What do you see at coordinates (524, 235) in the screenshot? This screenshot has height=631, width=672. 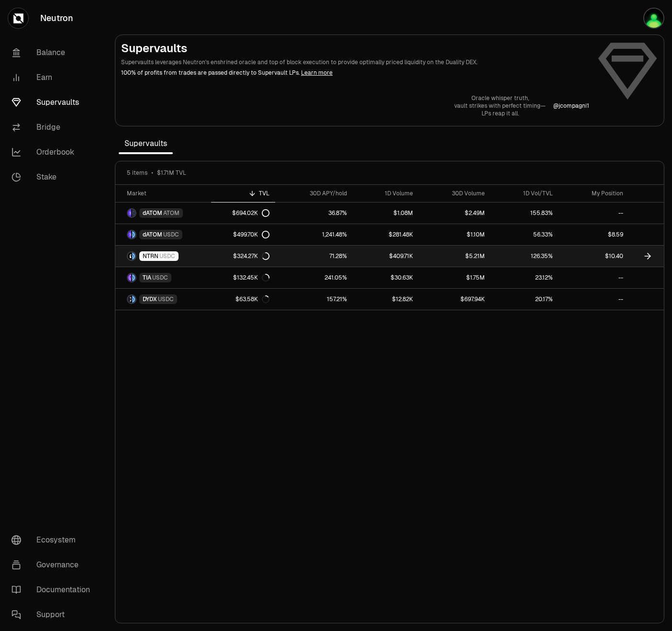 I see `a: 56.33%` at bounding box center [524, 235].